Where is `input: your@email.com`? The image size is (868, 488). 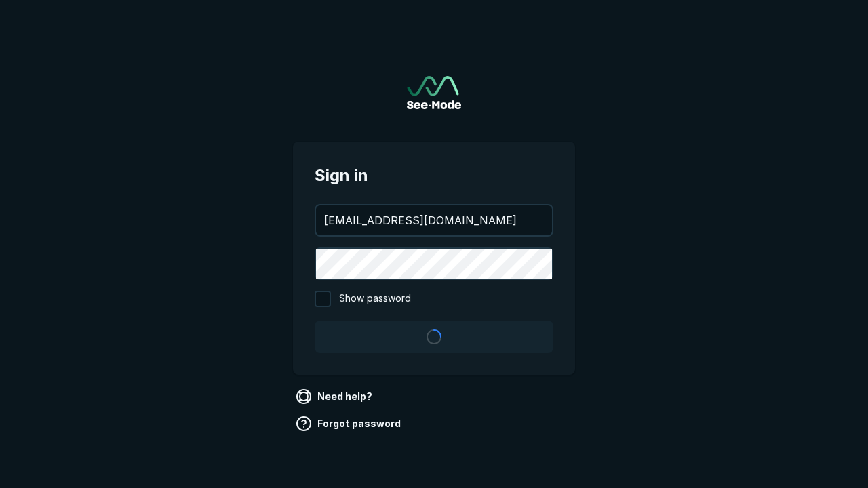
input: your@email.com is located at coordinates (434, 220).